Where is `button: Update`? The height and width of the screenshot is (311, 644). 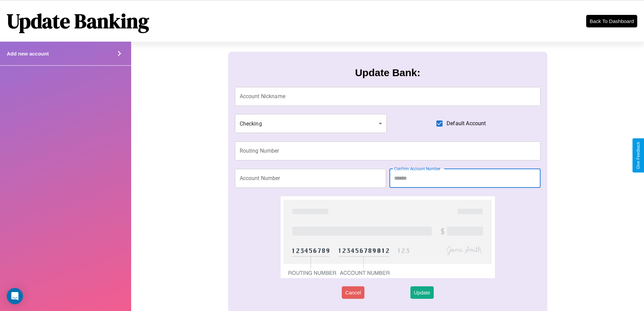
button: Update is located at coordinates (422, 292).